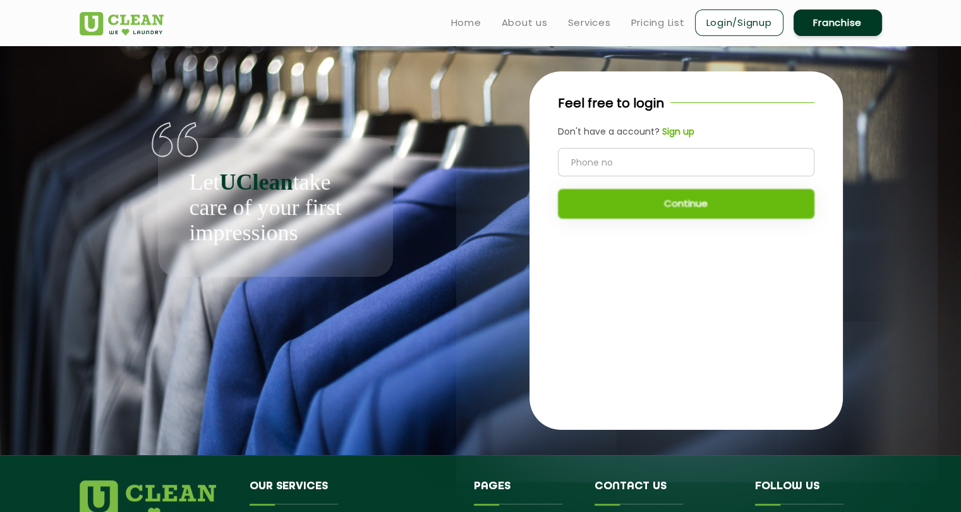 The image size is (961, 512). Describe the element at coordinates (810, 492) in the screenshot. I see `h4: Follow us` at that location.